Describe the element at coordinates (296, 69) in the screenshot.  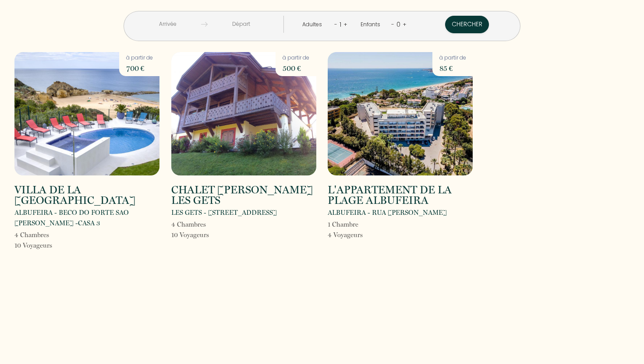
I see `p: 500 €` at that location.